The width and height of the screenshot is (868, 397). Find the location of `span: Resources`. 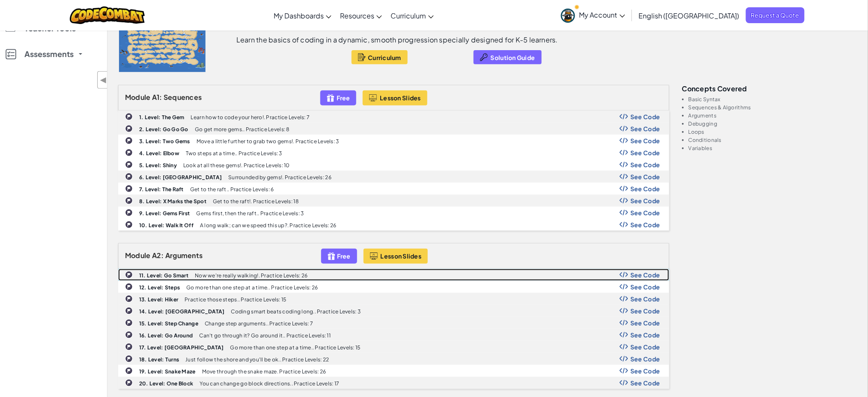

span: Resources is located at coordinates (357, 16).